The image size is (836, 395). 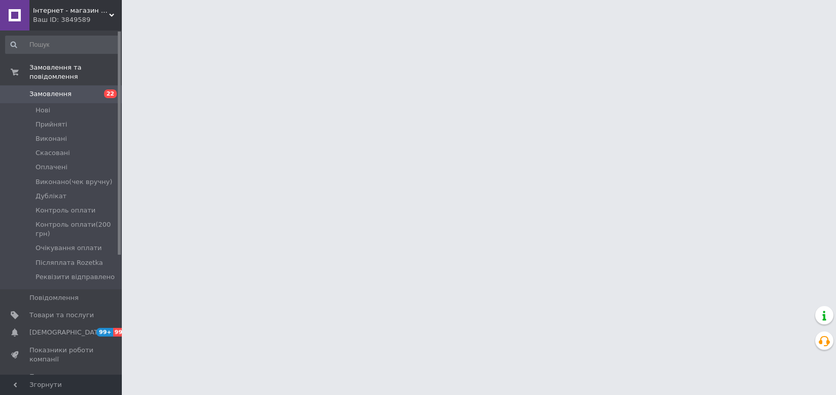 I want to click on span: Інтернет - магазин "ЗНИЖКА", so click(x=71, y=11).